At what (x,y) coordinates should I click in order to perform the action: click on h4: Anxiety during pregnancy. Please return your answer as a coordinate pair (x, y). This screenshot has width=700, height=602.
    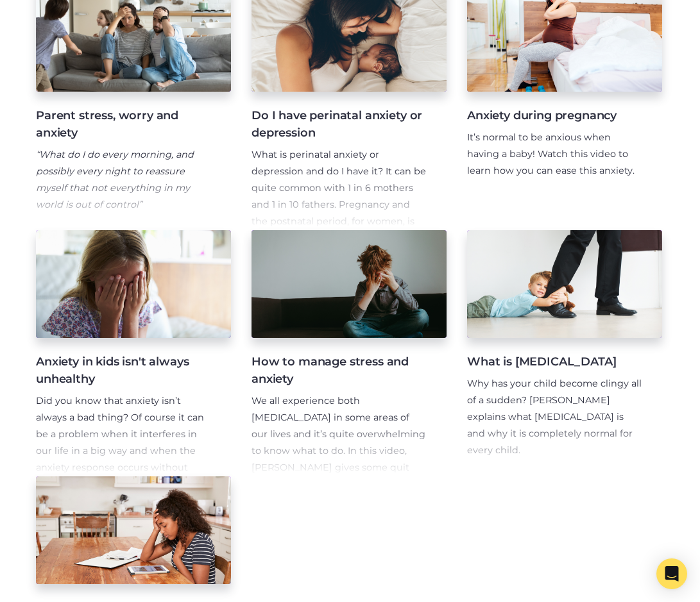
    Looking at the image, I should click on (554, 116).